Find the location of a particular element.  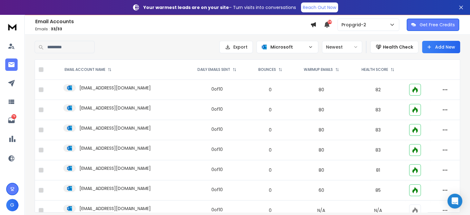

a: 79 is located at coordinates (11, 120).